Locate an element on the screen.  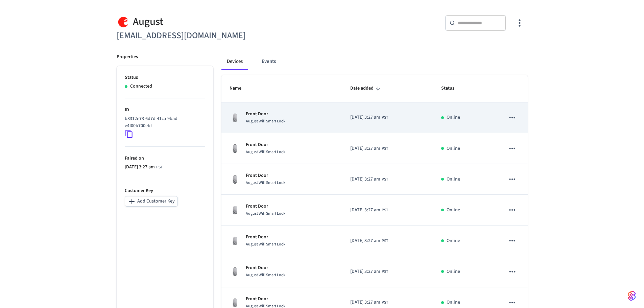
p: Customer Key is located at coordinates (165, 191).